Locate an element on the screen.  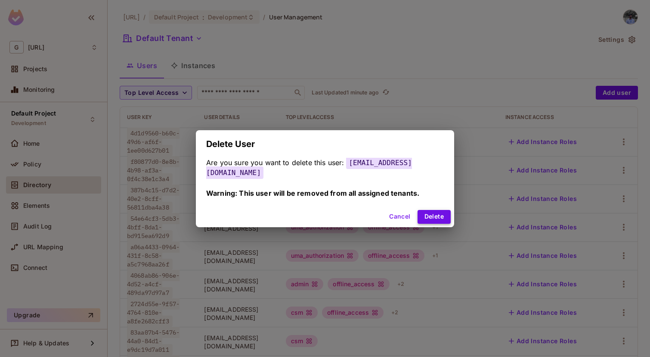
button: Delete is located at coordinates (434, 217).